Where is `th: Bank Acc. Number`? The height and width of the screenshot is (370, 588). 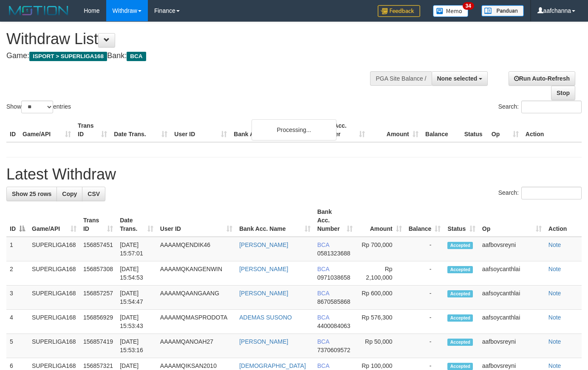
th: Bank Acc. Number is located at coordinates (341, 130).